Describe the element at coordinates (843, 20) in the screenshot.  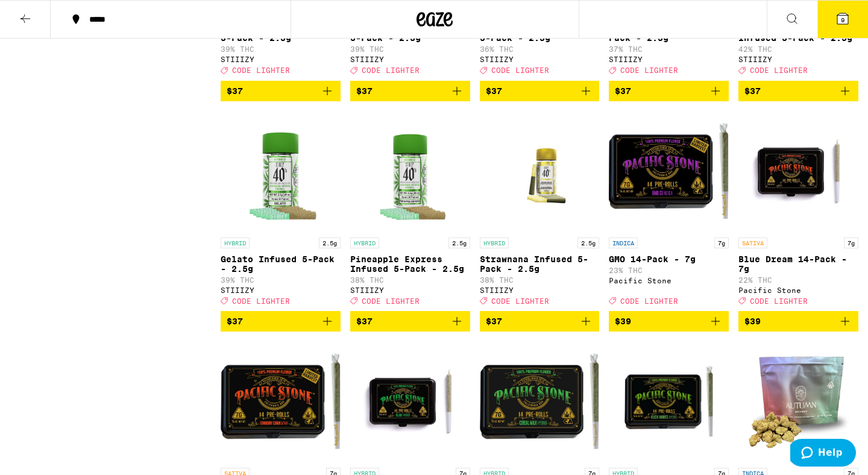
I see `span: 9` at that location.